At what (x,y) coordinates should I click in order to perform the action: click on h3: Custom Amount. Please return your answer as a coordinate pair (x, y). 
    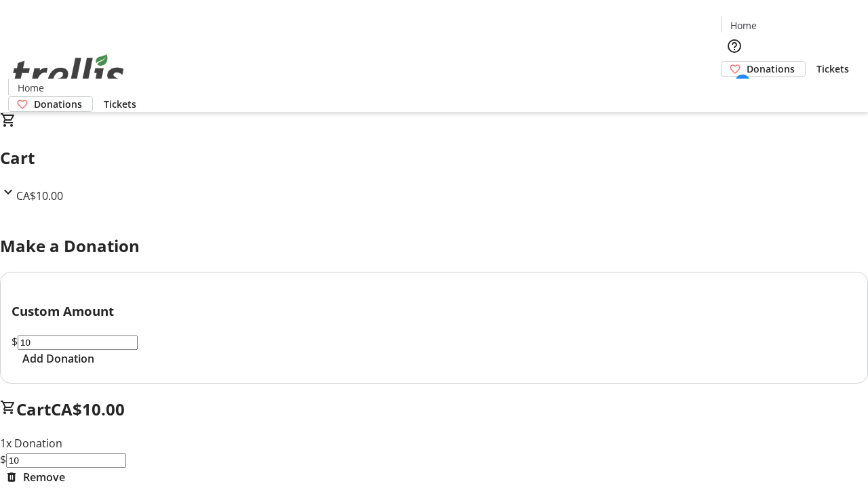
    Looking at the image, I should click on (434, 311).